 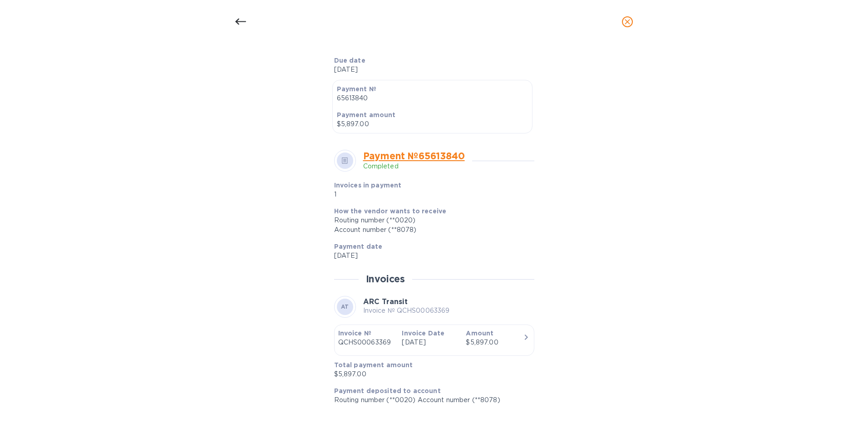 What do you see at coordinates (350, 60) in the screenshot?
I see `b: Due date` at bounding box center [350, 60].